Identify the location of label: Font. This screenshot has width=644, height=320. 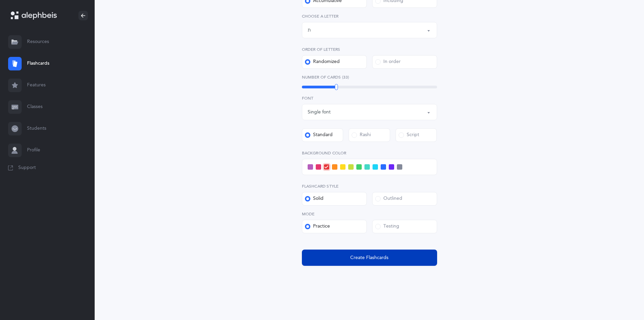
(369, 98).